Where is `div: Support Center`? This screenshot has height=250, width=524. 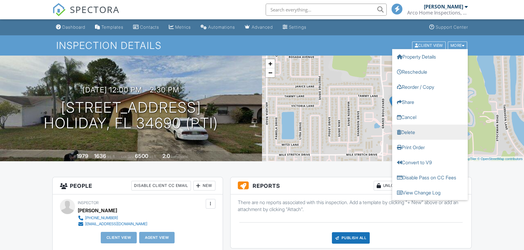 div: Support Center is located at coordinates (452, 27).